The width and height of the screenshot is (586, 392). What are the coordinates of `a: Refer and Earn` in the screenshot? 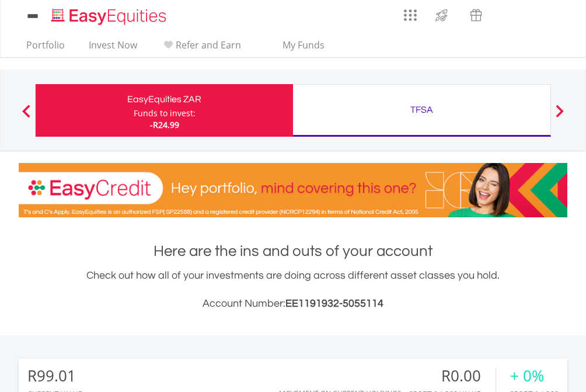 It's located at (201, 48).